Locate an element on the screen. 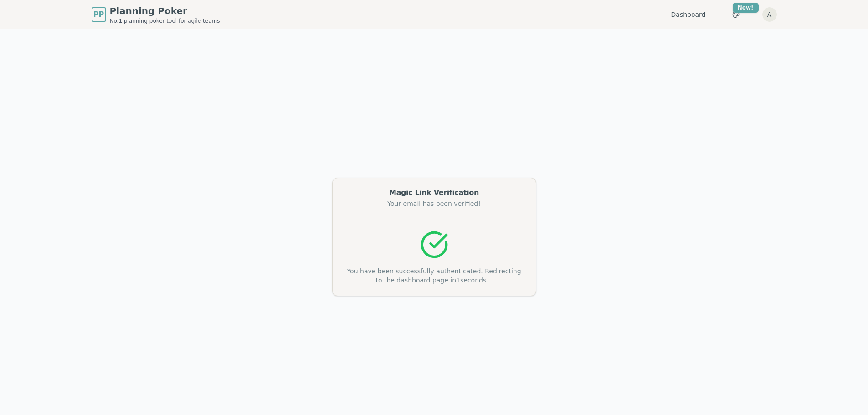 The width and height of the screenshot is (868, 415). p: You have been successfully authenticated. Redirecting to the dashboard page in 1 seconds... is located at coordinates (434, 276).